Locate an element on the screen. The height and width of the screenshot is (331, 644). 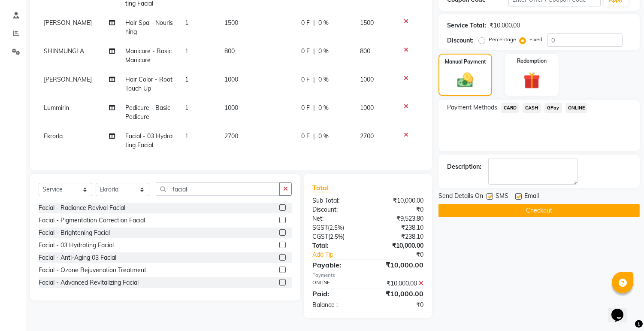
span: Lummirin is located at coordinates (56, 108).